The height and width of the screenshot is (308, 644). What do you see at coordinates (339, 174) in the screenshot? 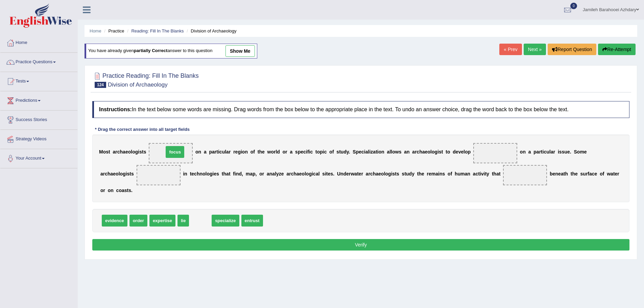
I see `b: U` at bounding box center [339, 174].